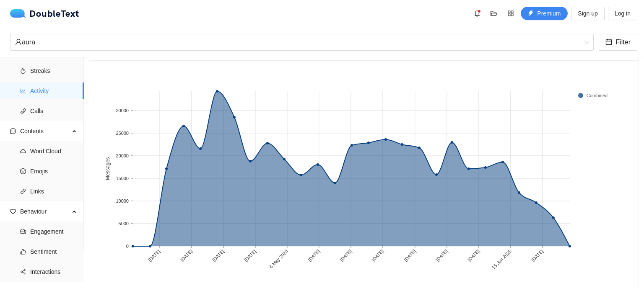 The height and width of the screenshot is (291, 644). What do you see at coordinates (23, 192) in the screenshot?
I see `span: link` at bounding box center [23, 192].